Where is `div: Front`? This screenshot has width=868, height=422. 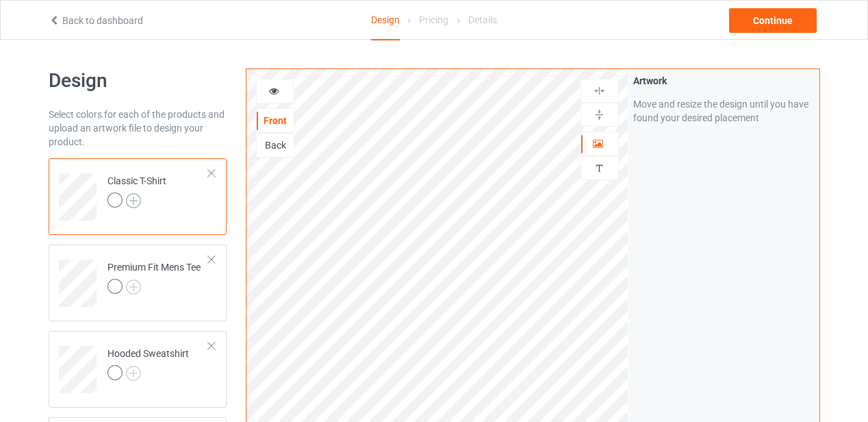
div: Front is located at coordinates (276, 120).